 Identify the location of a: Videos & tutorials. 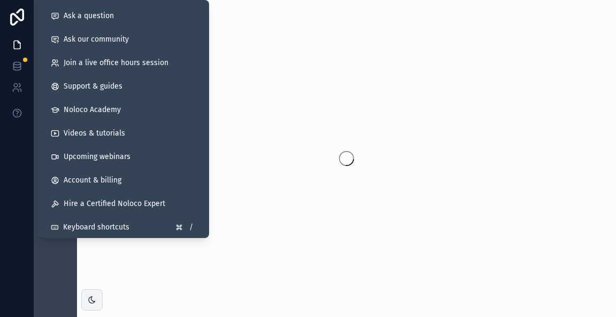
(123, 134).